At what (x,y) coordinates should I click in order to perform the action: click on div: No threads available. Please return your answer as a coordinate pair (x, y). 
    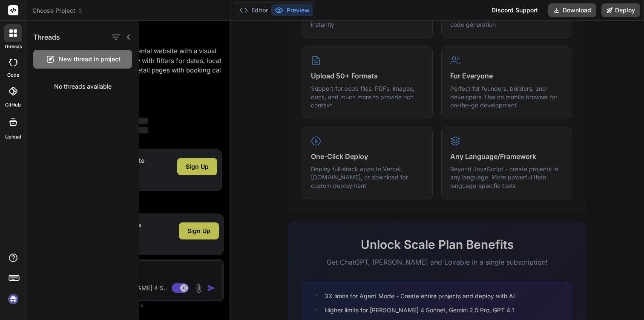
    Looking at the image, I should click on (82, 87).